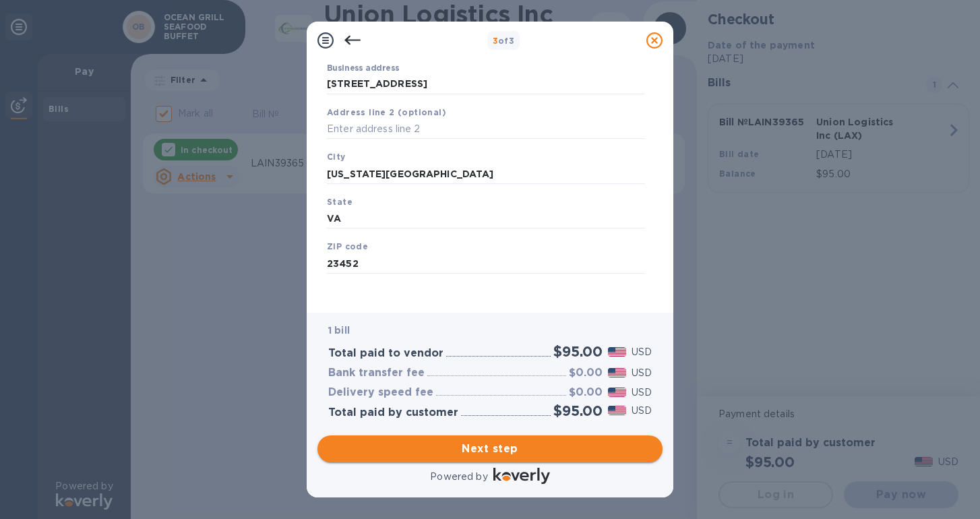 The width and height of the screenshot is (980, 519). Describe the element at coordinates (386, 353) in the screenshot. I see `h3: Total paid to vendor` at that location.